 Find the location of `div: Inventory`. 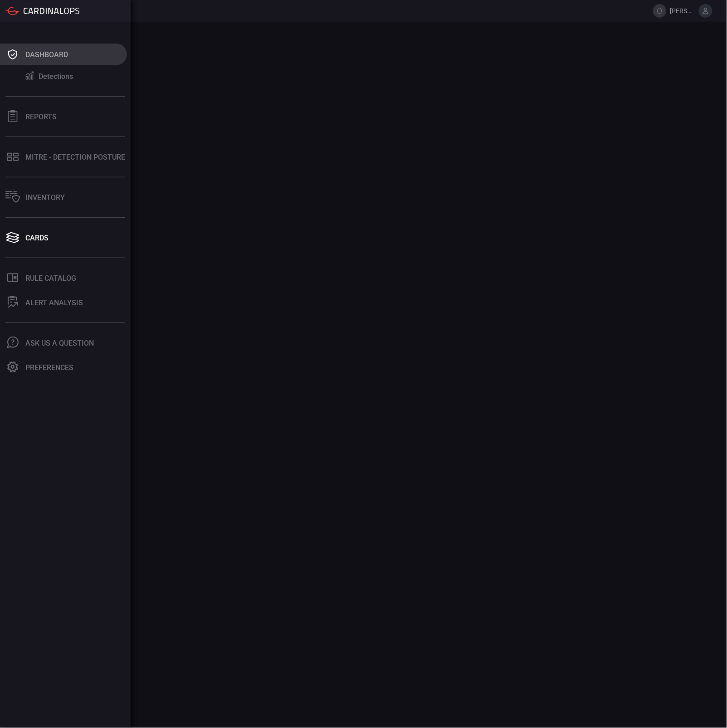

div: Inventory is located at coordinates (45, 197).